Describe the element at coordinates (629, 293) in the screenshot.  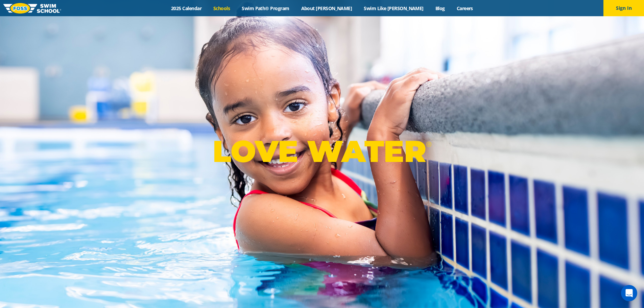
I see `div: Open Intercom Messenger` at that location.